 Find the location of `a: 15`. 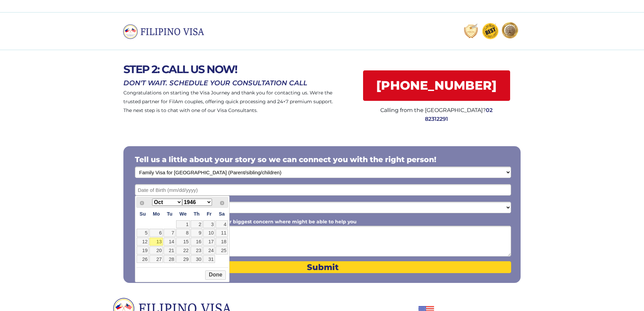

a: 15 is located at coordinates (183, 241).